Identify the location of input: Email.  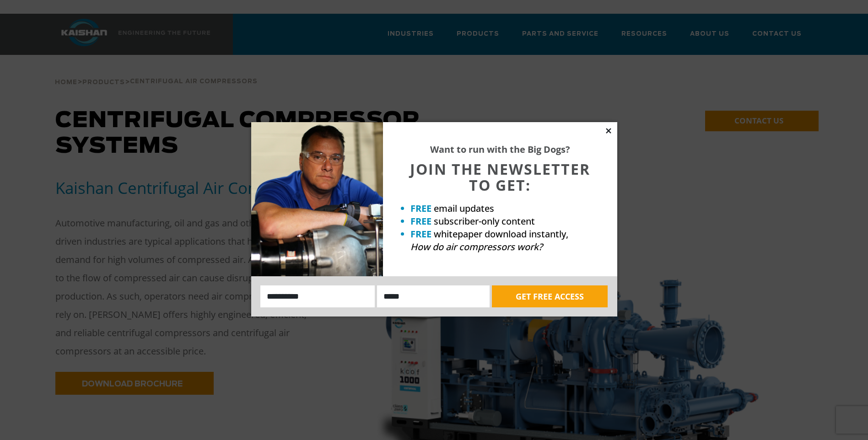
(433, 296).